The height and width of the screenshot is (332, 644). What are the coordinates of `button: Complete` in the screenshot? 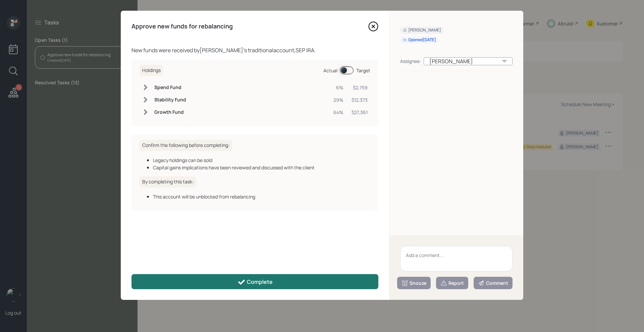 It's located at (255, 281).